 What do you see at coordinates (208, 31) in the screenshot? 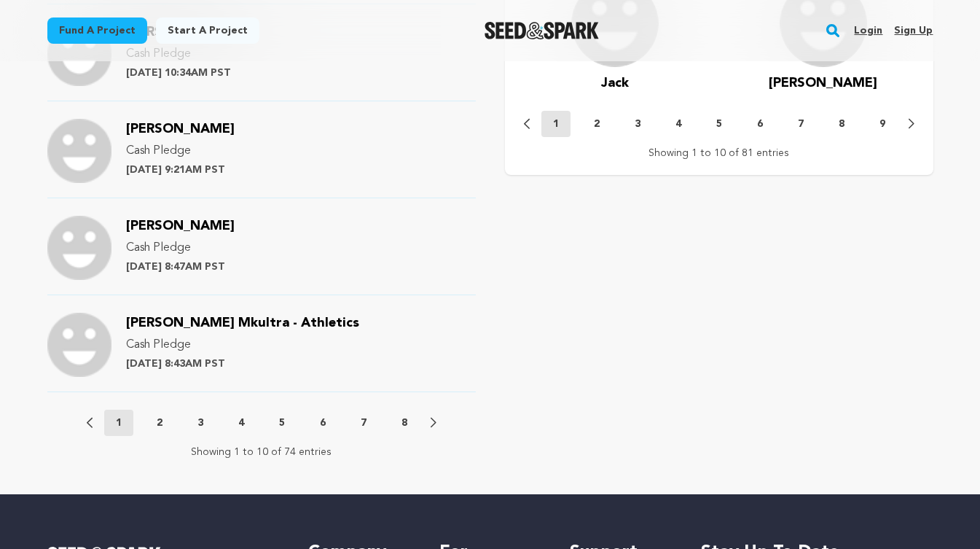
I see `a: Start a project` at bounding box center [208, 31].